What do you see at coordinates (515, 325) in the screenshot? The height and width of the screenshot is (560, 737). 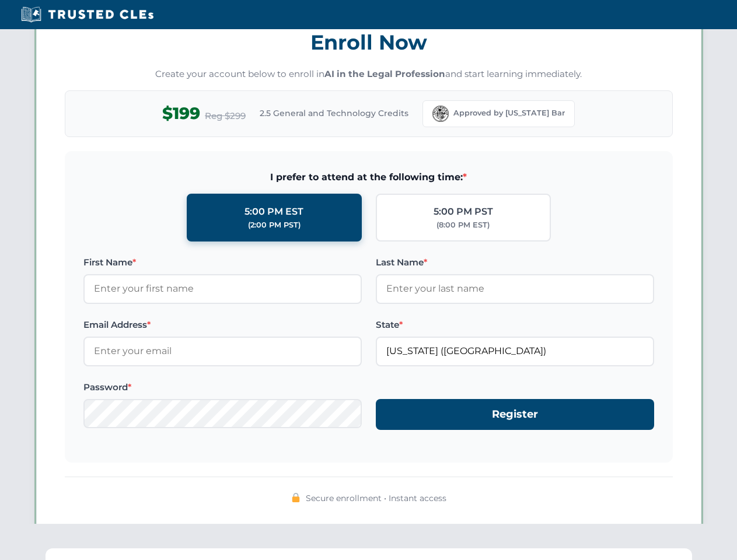 I see `label: State` at bounding box center [515, 325].